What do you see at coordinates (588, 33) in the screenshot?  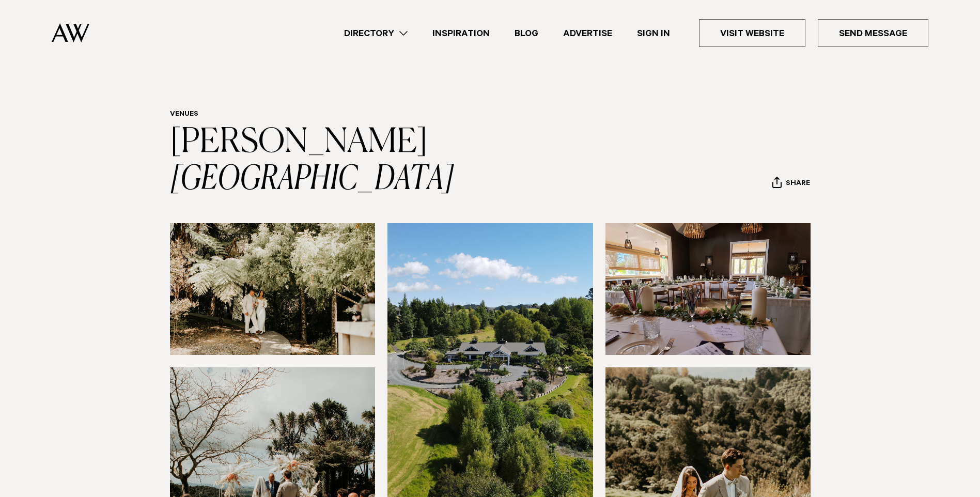 I see `a: Advertise` at bounding box center [588, 33].